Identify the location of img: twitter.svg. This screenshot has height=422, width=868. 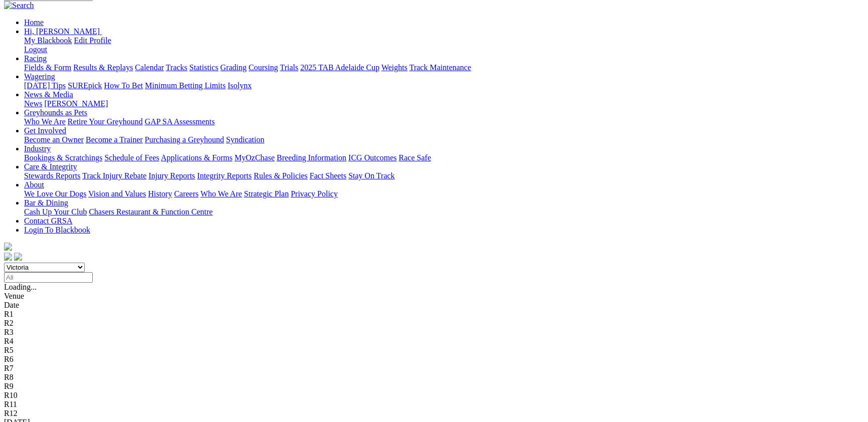
(18, 256).